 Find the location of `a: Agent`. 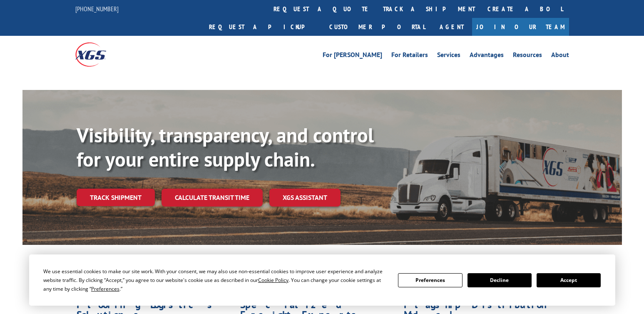

a: Agent is located at coordinates (452, 27).